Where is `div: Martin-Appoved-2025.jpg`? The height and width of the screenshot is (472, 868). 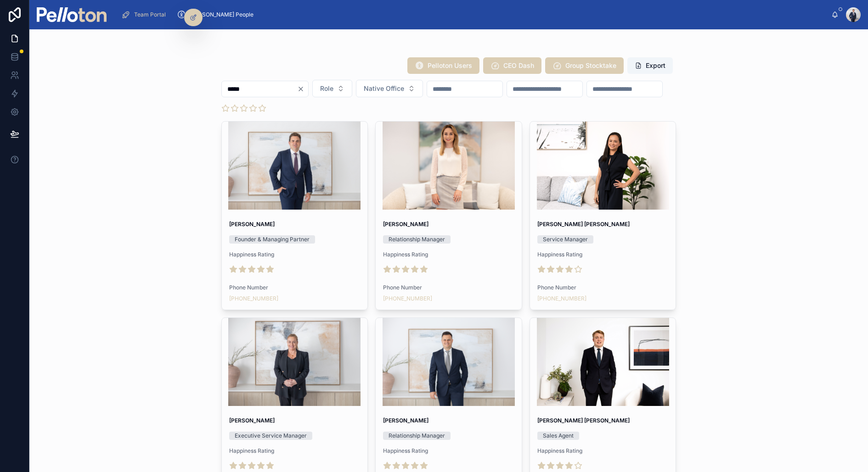 div: Martin-Appoved-2025.jpg is located at coordinates (448, 362).